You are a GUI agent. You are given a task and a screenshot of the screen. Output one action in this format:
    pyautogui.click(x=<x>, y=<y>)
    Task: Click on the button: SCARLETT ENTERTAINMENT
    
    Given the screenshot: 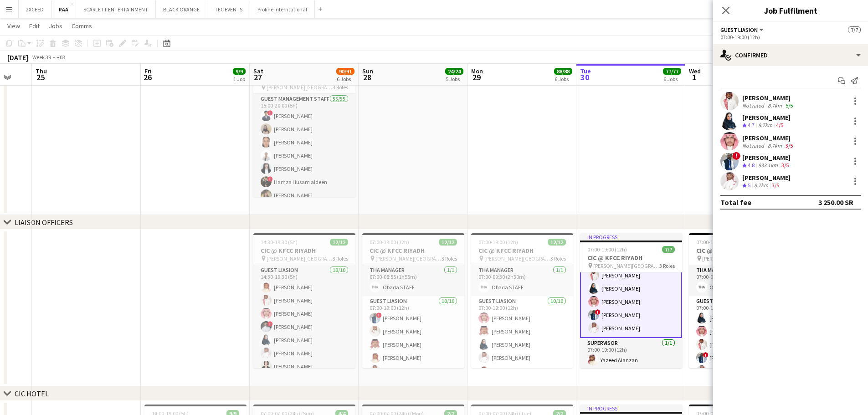 What is the action you would take?
    pyautogui.click(x=115, y=9)
    